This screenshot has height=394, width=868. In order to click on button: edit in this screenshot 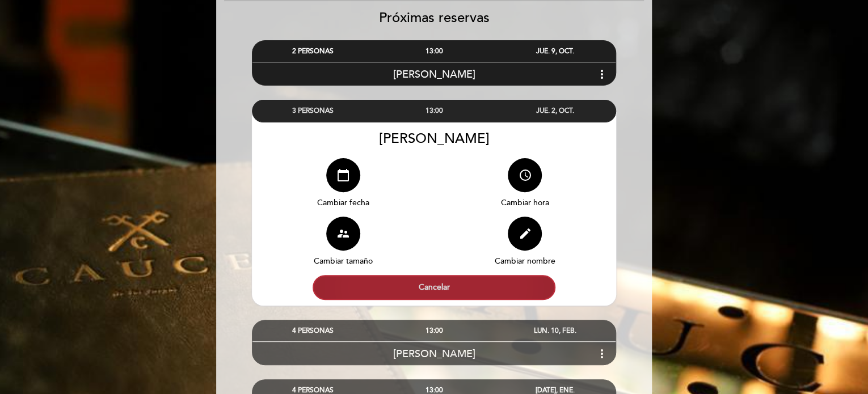, I will do `click(525, 234)`.